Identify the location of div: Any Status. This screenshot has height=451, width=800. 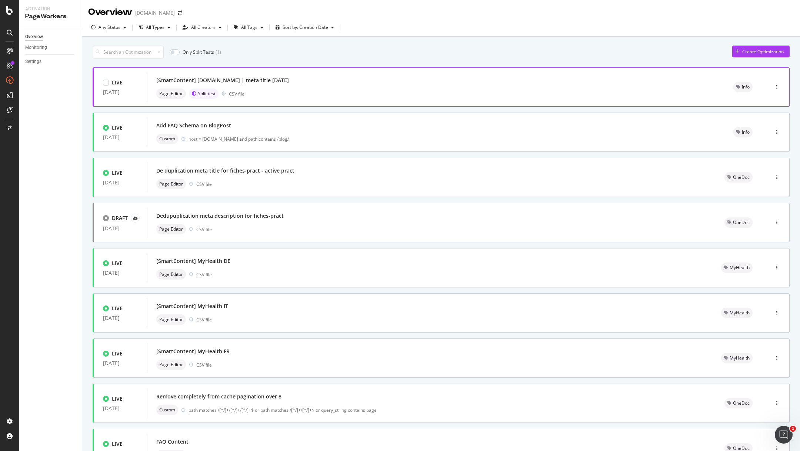
(109, 27).